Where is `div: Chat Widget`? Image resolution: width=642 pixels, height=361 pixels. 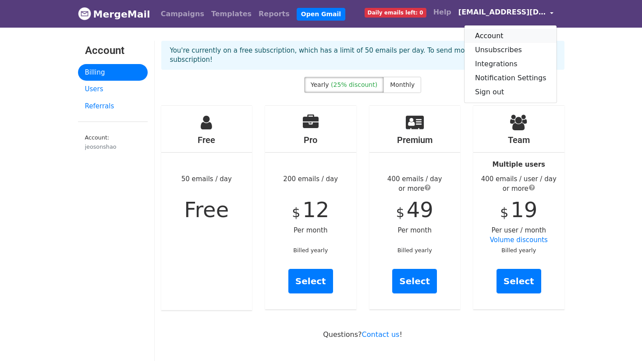 div: Chat Widget is located at coordinates (620, 340).